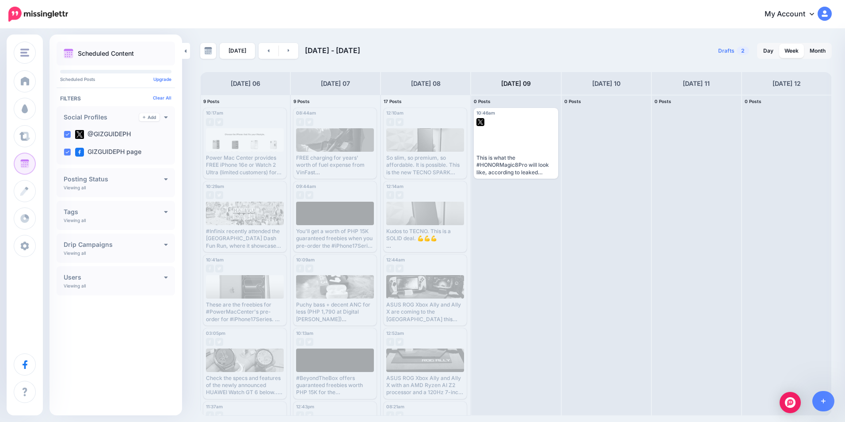  Describe the element at coordinates (106, 53) in the screenshot. I see `p: Scheduled Content` at that location.